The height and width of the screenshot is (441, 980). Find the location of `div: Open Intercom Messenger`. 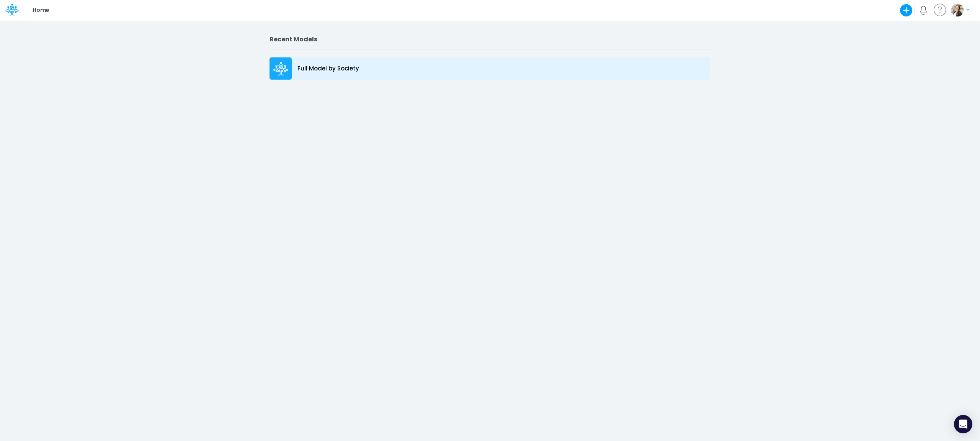

div: Open Intercom Messenger is located at coordinates (963, 424).